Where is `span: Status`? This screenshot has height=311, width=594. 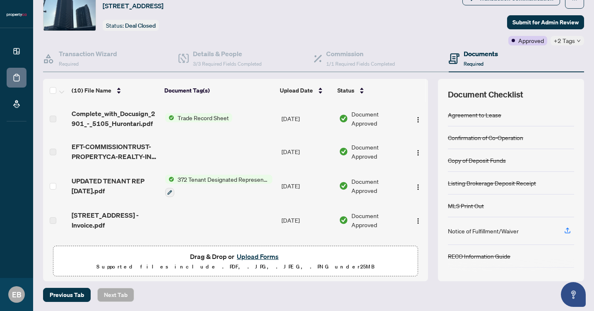
span: Status is located at coordinates (345, 91).